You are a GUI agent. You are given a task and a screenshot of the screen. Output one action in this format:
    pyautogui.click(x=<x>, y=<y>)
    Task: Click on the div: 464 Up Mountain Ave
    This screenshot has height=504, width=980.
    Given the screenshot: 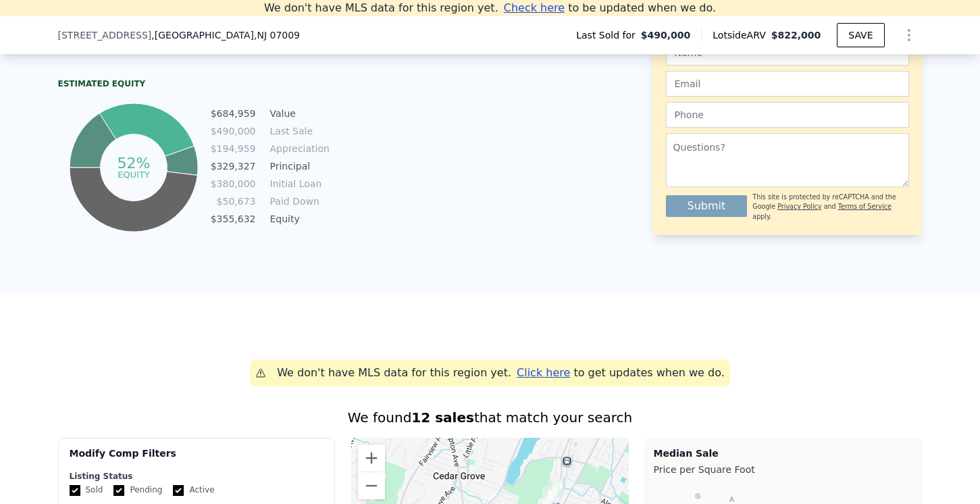 What is the action you would take?
    pyautogui.click(x=556, y=492)
    